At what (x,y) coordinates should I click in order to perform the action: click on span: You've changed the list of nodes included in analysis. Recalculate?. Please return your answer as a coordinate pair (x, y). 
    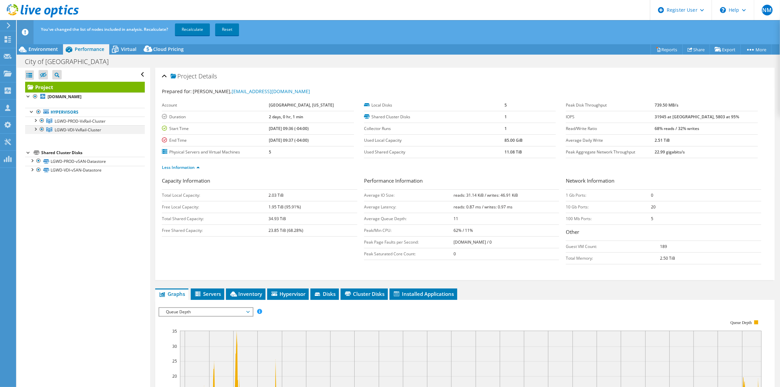
    Looking at the image, I should click on (104, 29).